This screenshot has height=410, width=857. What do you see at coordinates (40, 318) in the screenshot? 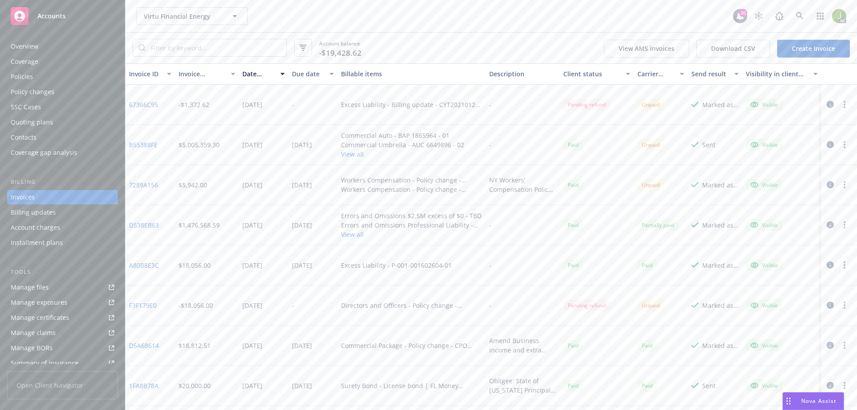
I see `div: Manage certificates` at bounding box center [40, 318].